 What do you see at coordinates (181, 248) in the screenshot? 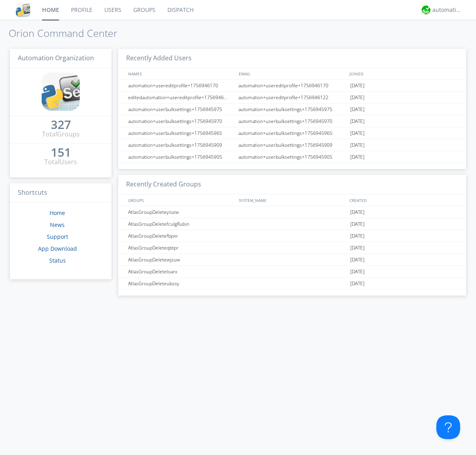
I see `div: AtlasGroupDeleteqbtpr` at bounding box center [181, 248].